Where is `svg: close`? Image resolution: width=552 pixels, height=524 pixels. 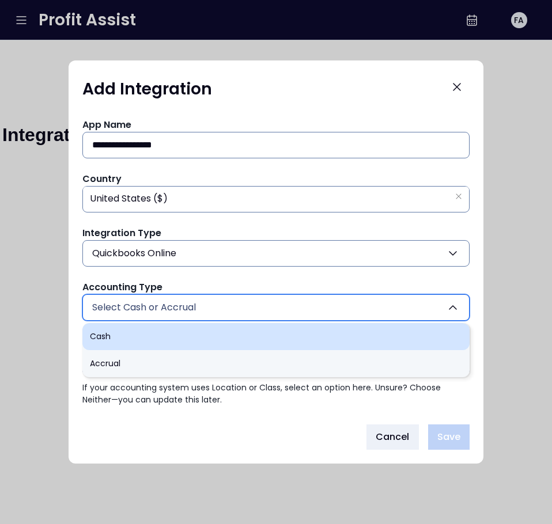 svg: close is located at coordinates (459, 196).